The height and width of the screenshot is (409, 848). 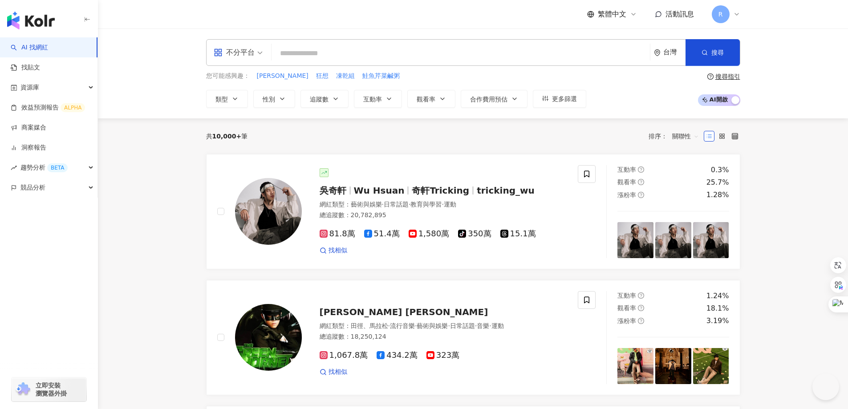 What do you see at coordinates (227, 136) in the screenshot?
I see `span: 10,000+` at bounding box center [227, 136].